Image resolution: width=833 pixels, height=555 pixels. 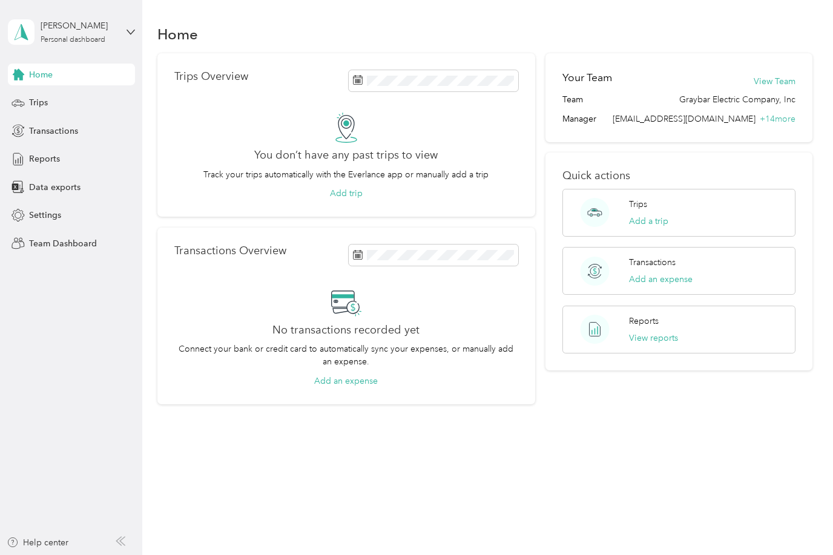 What do you see at coordinates (346, 355) in the screenshot?
I see `p: Connect your bank or credit card to automatically sync your expenses, or manually add an expense.` at bounding box center [346, 355].